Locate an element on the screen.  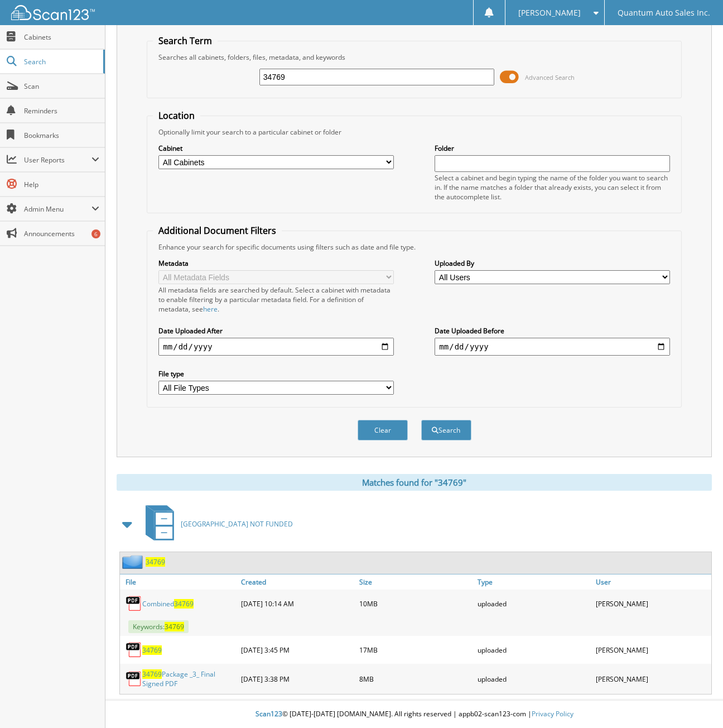
span: Advanced Search is located at coordinates (550, 77).